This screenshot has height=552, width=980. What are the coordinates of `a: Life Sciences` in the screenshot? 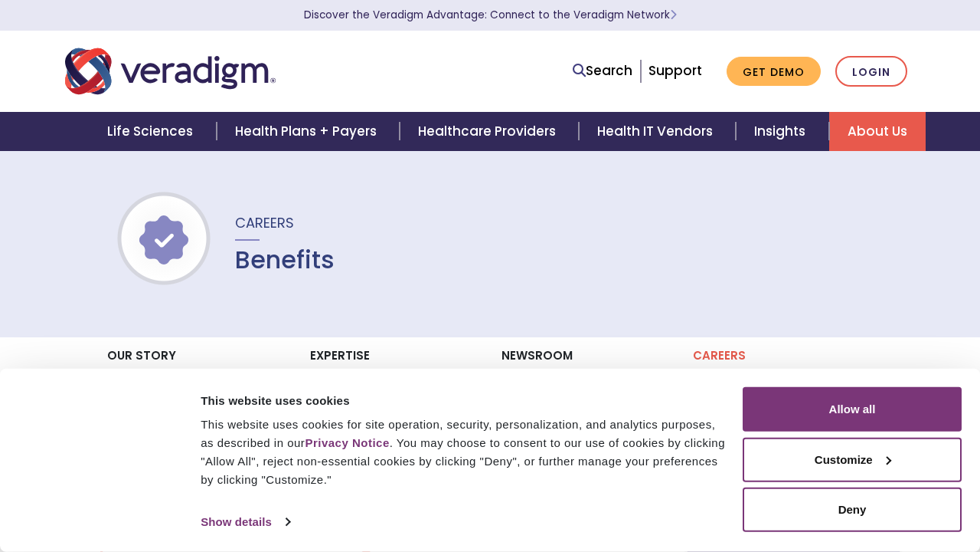 It's located at (152, 131).